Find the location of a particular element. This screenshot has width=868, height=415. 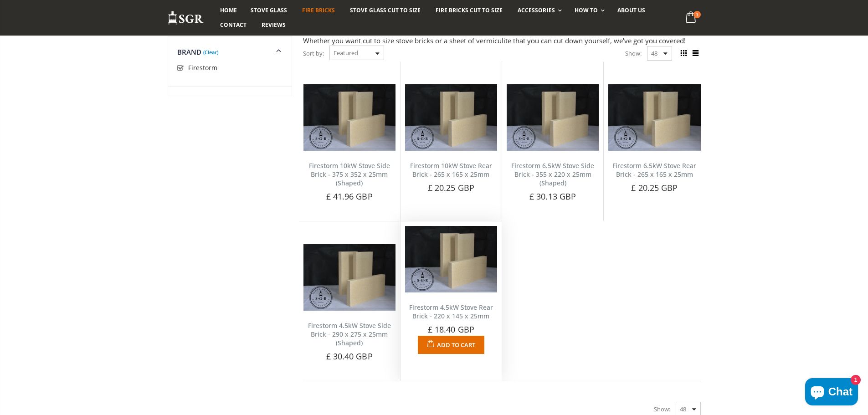

a: Firestorm 6.5kW Stove Side Brick - 355 x 220 x 25mm (Shaped) is located at coordinates (552, 174).